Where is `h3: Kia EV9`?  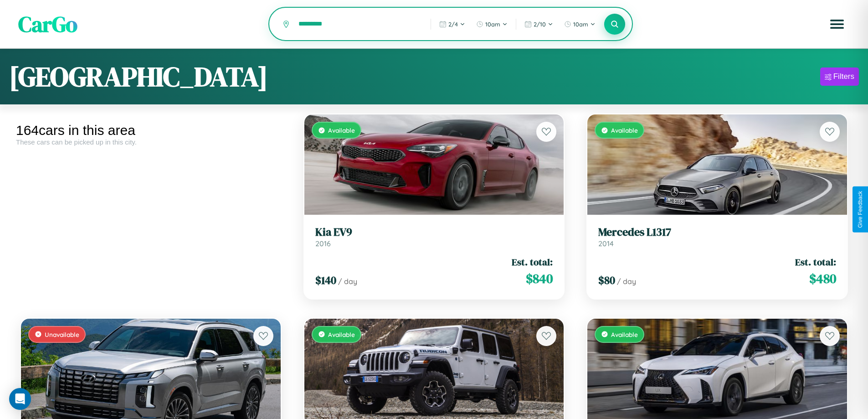
h3: Kia EV9 is located at coordinates (434, 232).